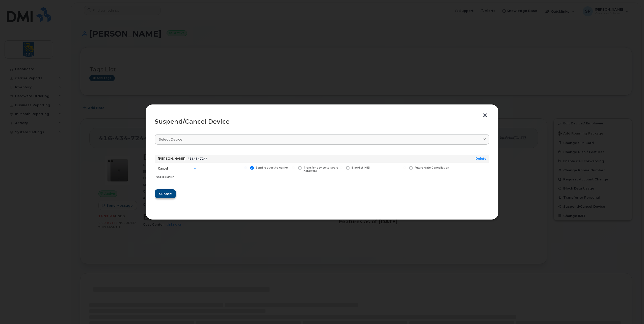 This screenshot has width=644, height=324. Describe the element at coordinates (245, 168) in the screenshot. I see `input: Send request to carrier` at that location.